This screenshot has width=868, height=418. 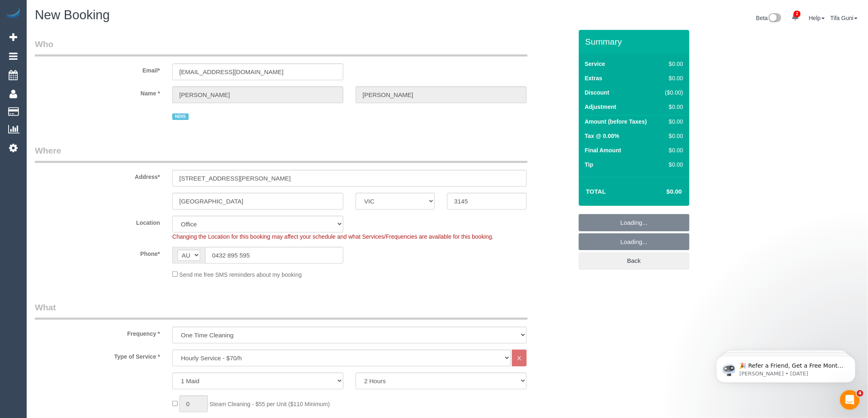 What do you see at coordinates (616, 122) in the screenshot?
I see `label: Amount (before Taxes)` at bounding box center [616, 122].